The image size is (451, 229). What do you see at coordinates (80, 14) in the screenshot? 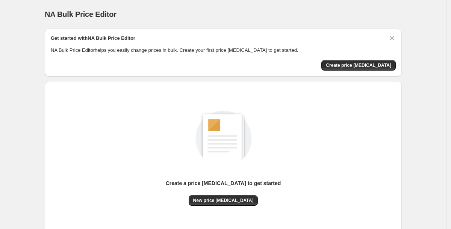
I see `span: NA Bulk Price Editor` at bounding box center [80, 14].